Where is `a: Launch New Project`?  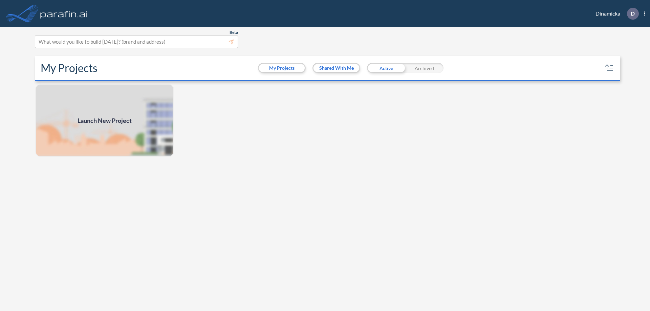
a: Launch New Project is located at coordinates (105, 121).